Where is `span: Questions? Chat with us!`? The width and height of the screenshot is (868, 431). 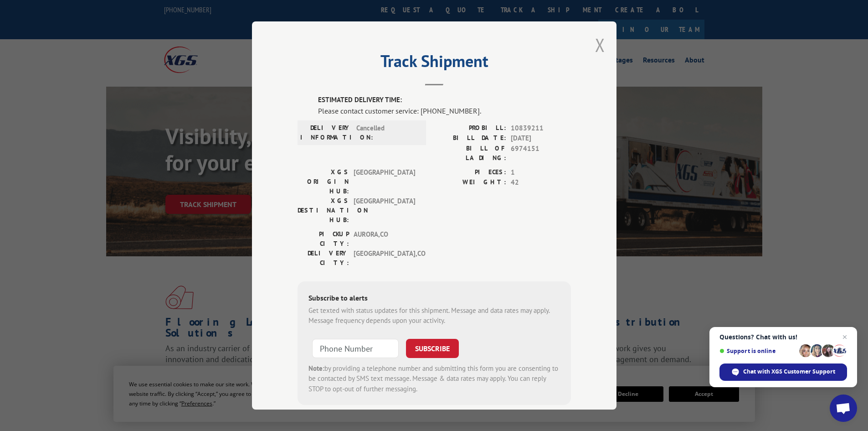
span: Questions? Chat with us! is located at coordinates (783, 337).